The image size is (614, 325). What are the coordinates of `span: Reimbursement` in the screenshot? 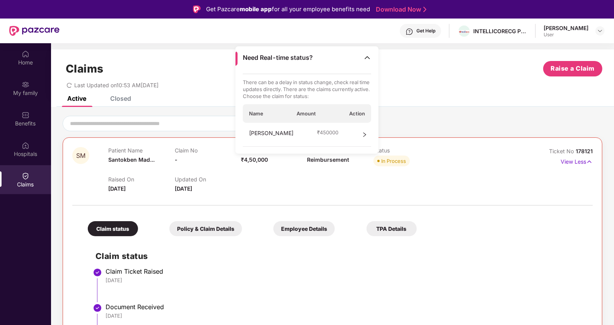 It's located at (328, 160).